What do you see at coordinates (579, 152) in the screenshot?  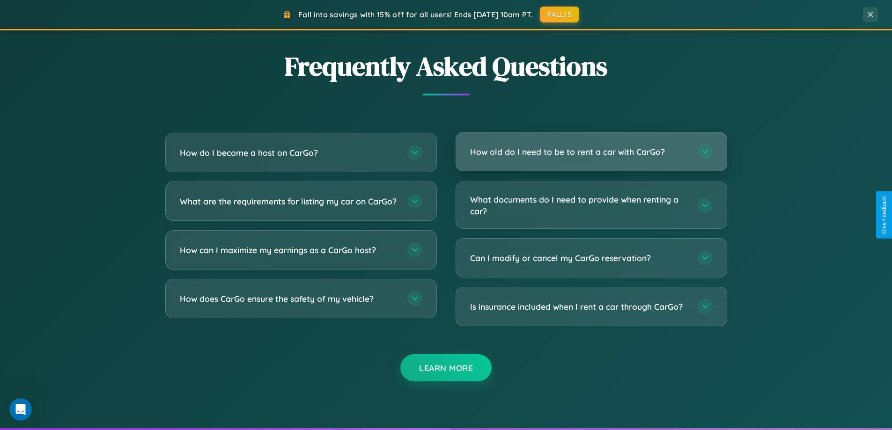 I see `h3: How old do I need to be to rent a car with CarGo?` at bounding box center [579, 152].